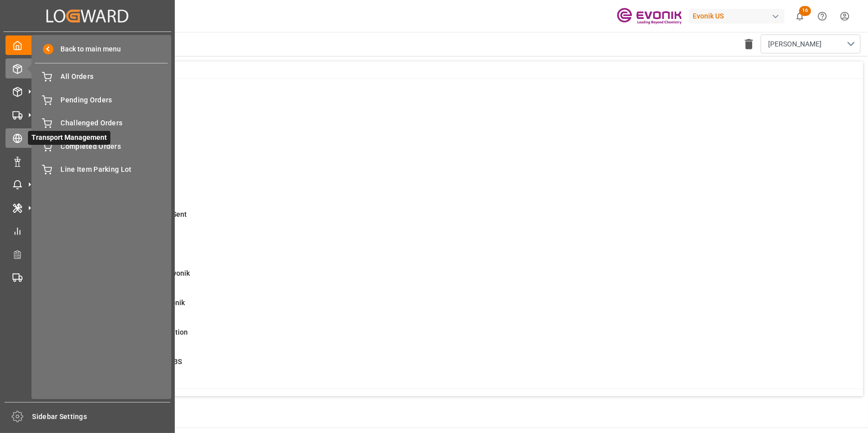  Describe the element at coordinates (800, 16) in the screenshot. I see `button: show 16 new notifications` at that location.